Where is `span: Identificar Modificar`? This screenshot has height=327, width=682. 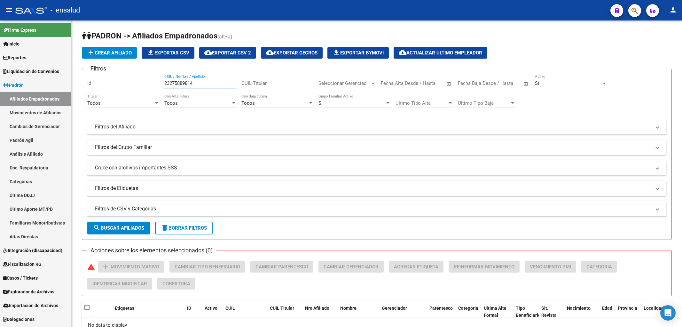
span: Identificar Modificar is located at coordinates (120, 283).